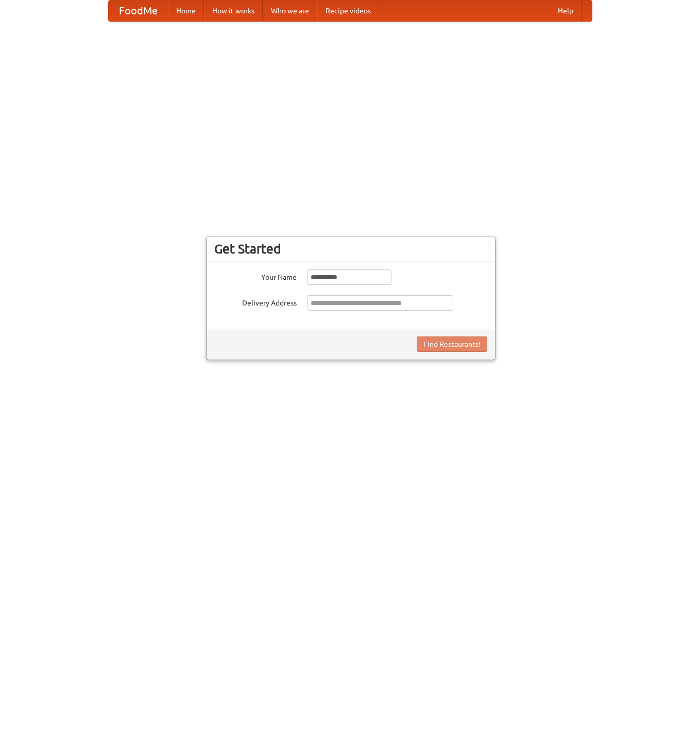 This screenshot has width=700, height=729. I want to click on a: Who we are, so click(290, 11).